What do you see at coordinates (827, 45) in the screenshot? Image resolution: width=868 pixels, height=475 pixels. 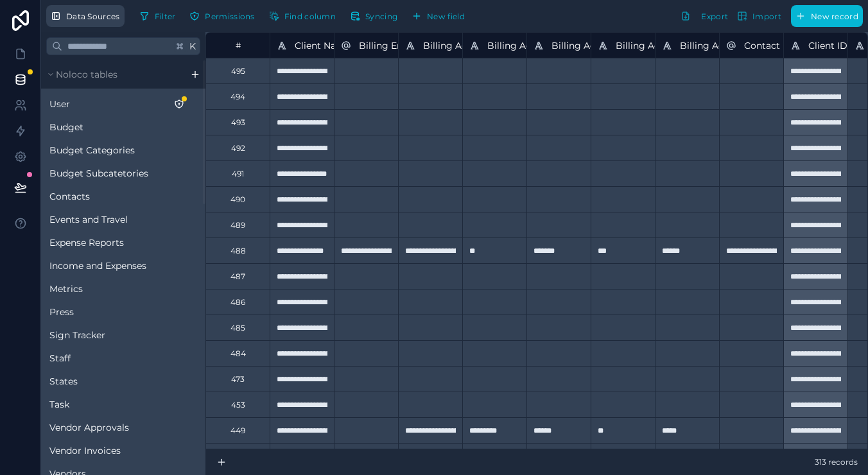 I see `span: Client ID` at bounding box center [827, 45].